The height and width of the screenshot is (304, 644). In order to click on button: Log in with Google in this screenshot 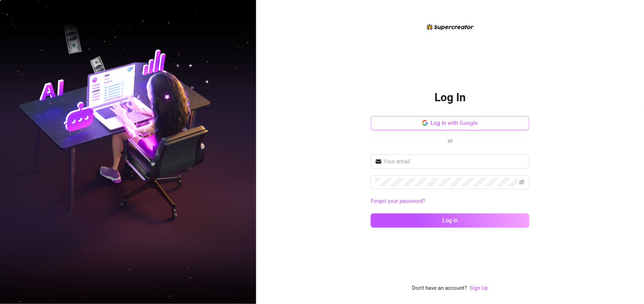, I will do `click(450, 123)`.